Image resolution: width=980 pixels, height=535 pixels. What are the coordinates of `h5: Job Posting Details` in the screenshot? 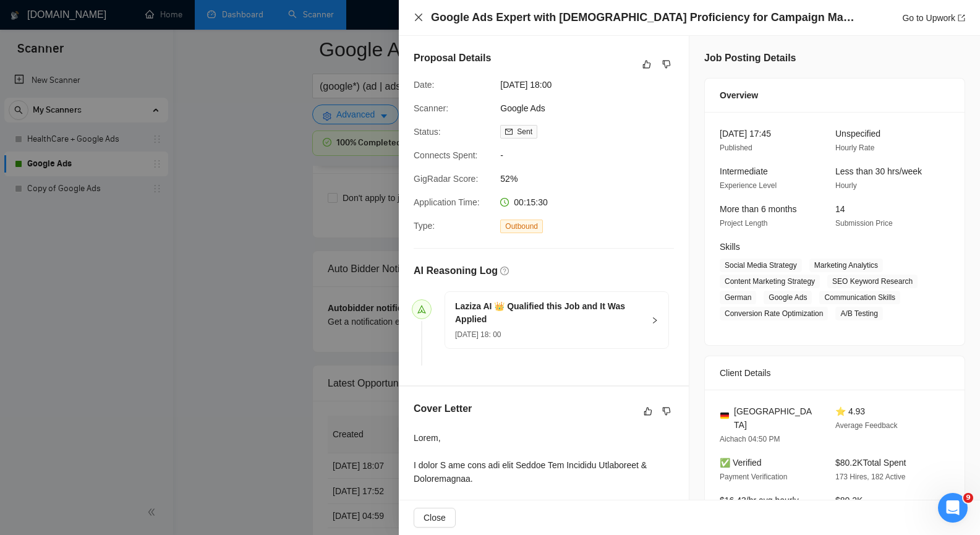 It's located at (750, 58).